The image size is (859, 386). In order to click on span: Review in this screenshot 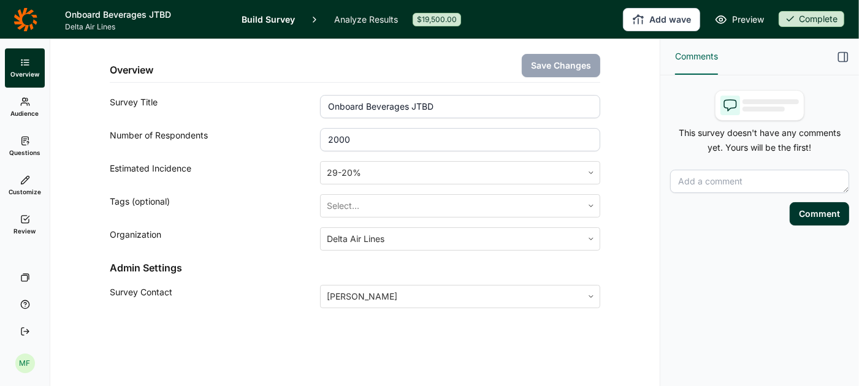, I will do `click(25, 231)`.